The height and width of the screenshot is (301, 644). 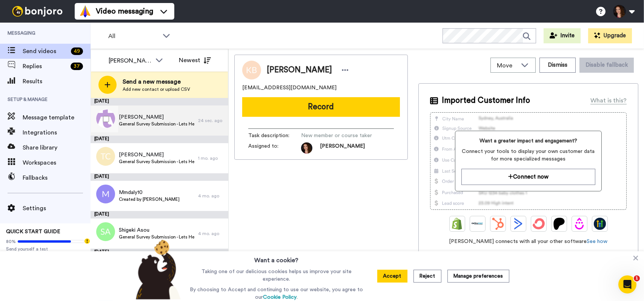 I want to click on span: Fallbacks, so click(x=57, y=178).